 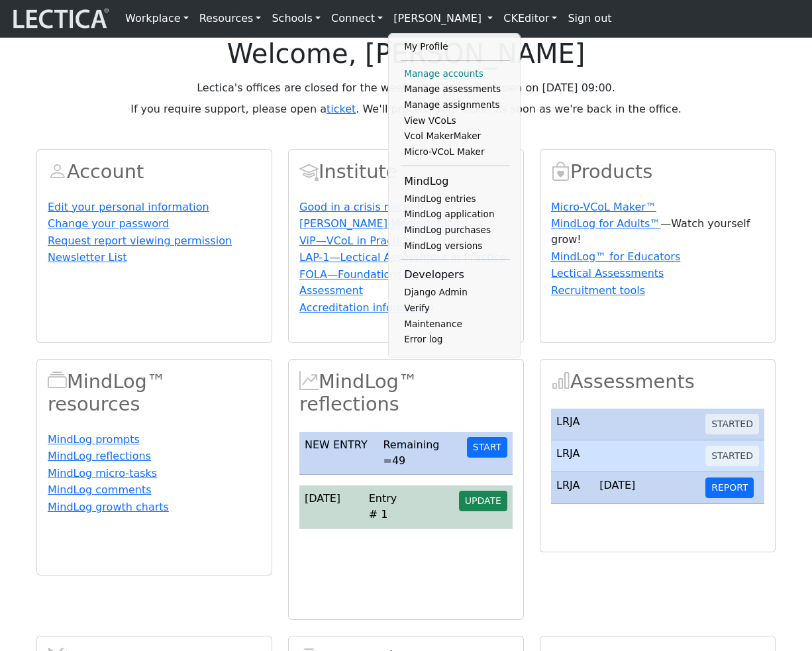 What do you see at coordinates (406, 393) in the screenshot?
I see `h2: MindLog™ reflections` at bounding box center [406, 393].